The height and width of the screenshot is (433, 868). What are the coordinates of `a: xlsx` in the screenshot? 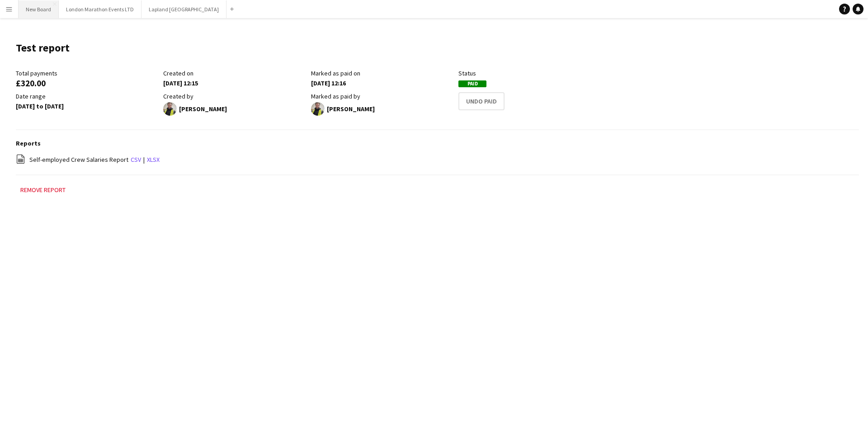 It's located at (153, 160).